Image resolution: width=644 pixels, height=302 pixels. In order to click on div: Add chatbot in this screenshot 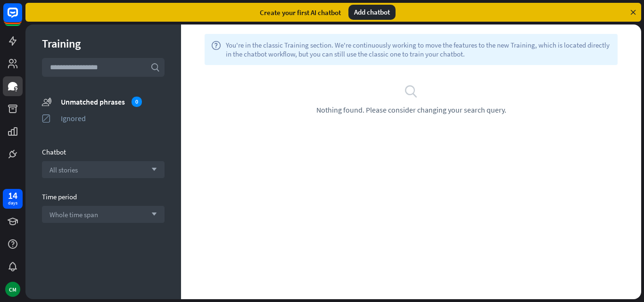, I will do `click(372, 13)`.